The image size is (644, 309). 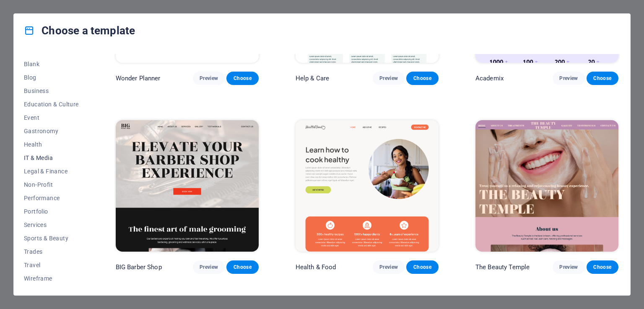 What do you see at coordinates (139, 267) in the screenshot?
I see `p: BIG Barber Shop` at bounding box center [139, 267].